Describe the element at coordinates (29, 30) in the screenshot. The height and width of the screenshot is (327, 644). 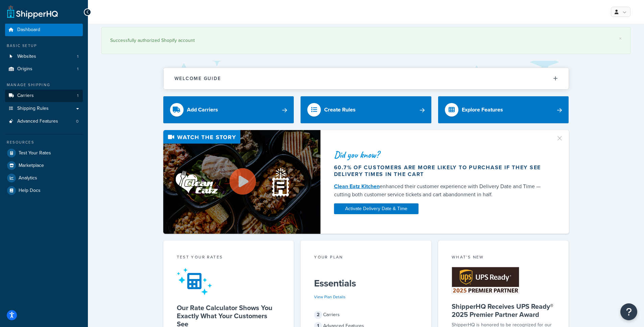
I see `span: Dashboard` at that location.